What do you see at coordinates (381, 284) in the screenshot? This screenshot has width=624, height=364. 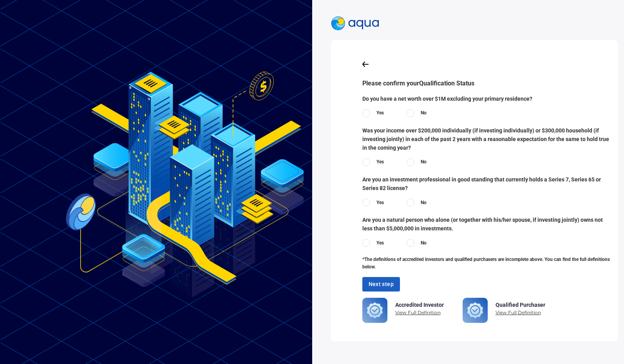 I see `span: Next step` at bounding box center [381, 284].